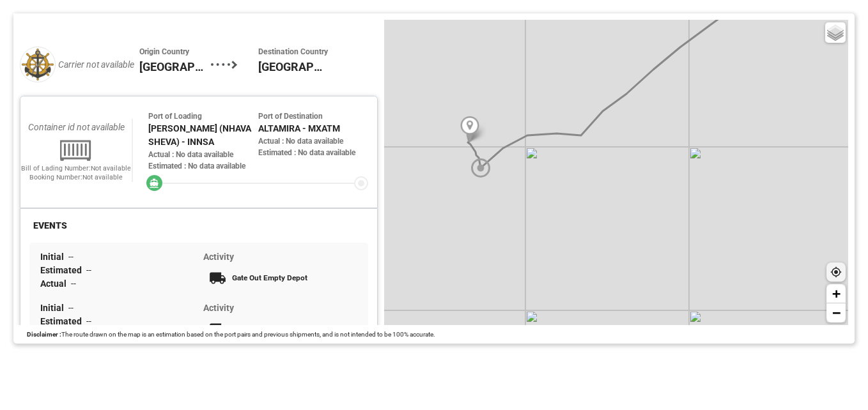  What do you see at coordinates (248, 334) in the screenshot?
I see `span: The route drawn on the map is an estimation based on the port pairs and previous shipments, and i...` at bounding box center [248, 334].